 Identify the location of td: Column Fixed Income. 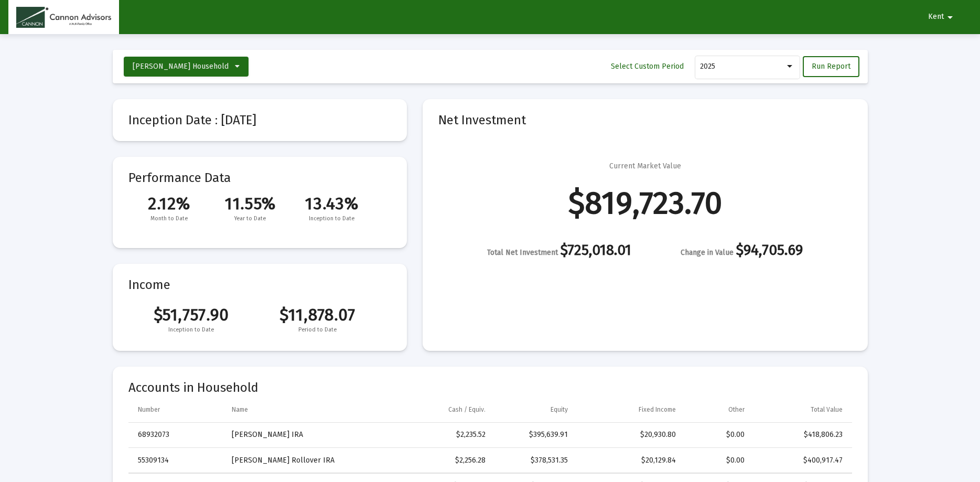
(630, 409).